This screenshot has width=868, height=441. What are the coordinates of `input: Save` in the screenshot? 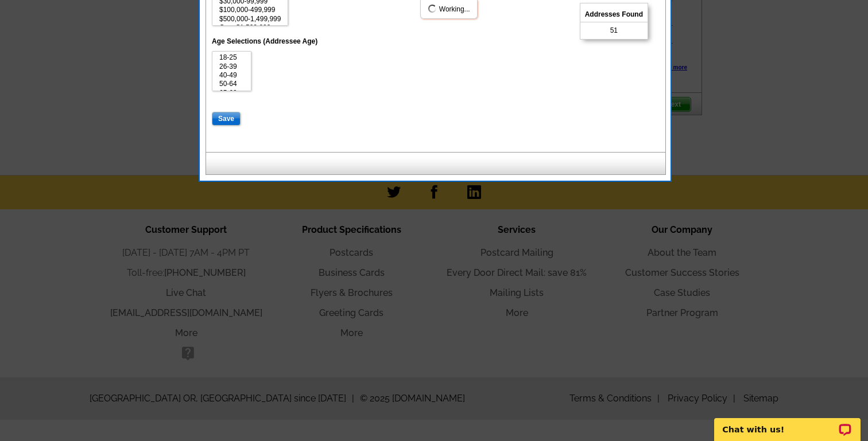 It's located at (226, 119).